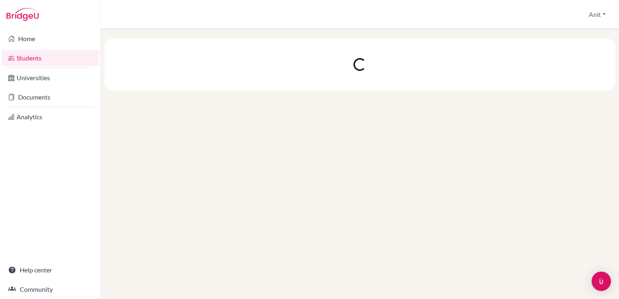 The image size is (619, 299). Describe the element at coordinates (50, 117) in the screenshot. I see `a: Analytics` at that location.